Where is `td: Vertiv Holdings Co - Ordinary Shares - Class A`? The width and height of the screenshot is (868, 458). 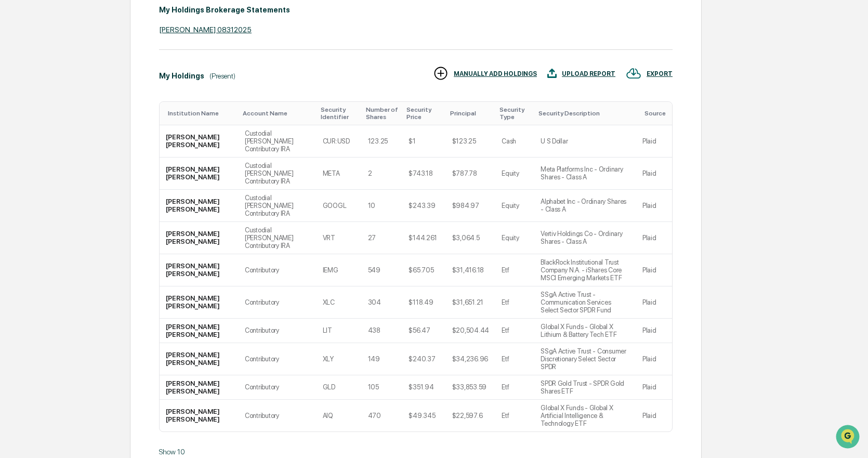
td: Vertiv Holdings Co - Ordinary Shares - Class A is located at coordinates (585, 238).